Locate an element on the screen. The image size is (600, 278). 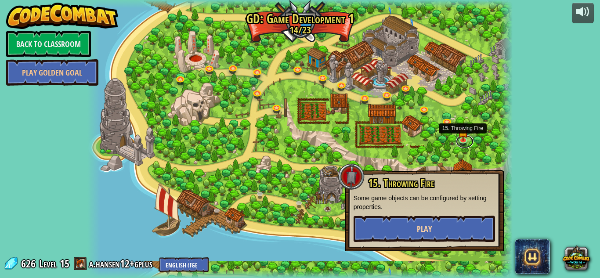
img: level-banner-started.png is located at coordinates (463, 132).